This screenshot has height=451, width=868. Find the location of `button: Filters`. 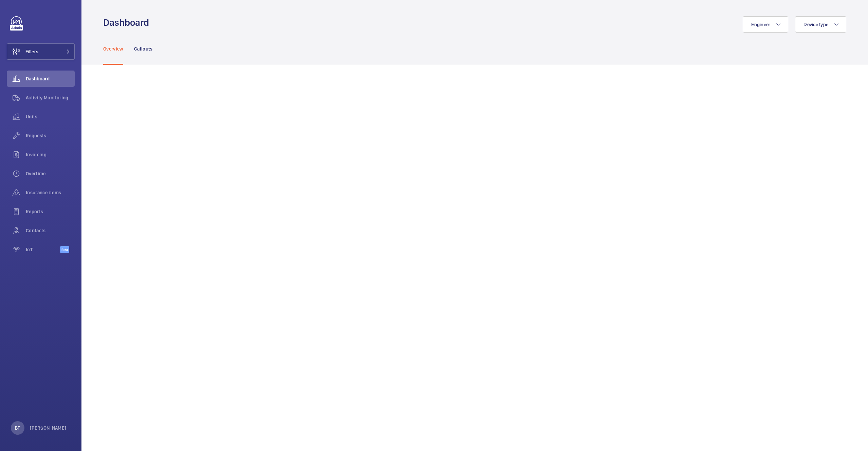

button: Filters is located at coordinates (41, 52).